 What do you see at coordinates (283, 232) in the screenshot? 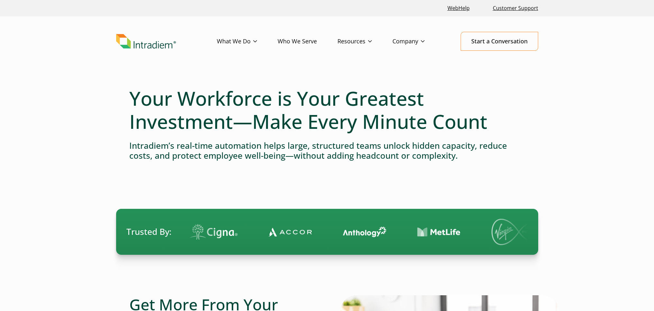
I see `img: Contact Center Automation Accor Logo` at bounding box center [283, 232].